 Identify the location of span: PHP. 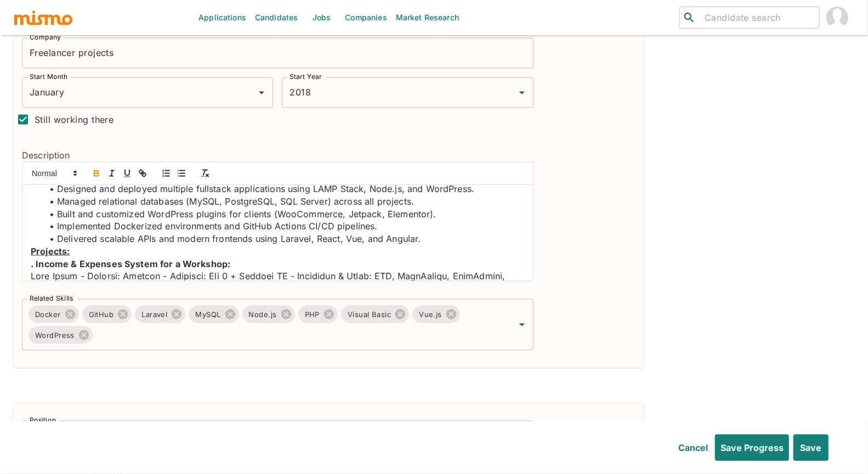
(312, 314).